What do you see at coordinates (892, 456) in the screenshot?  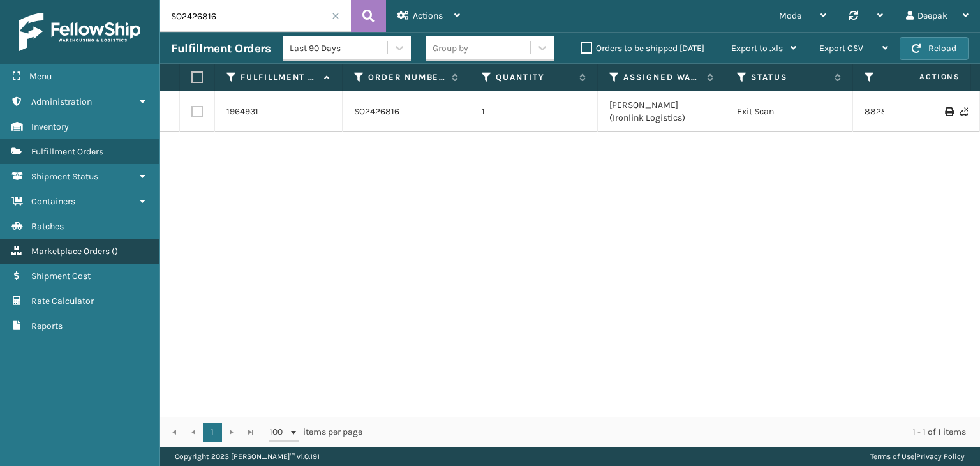 I see `a: Terms of Use` at bounding box center [892, 456].